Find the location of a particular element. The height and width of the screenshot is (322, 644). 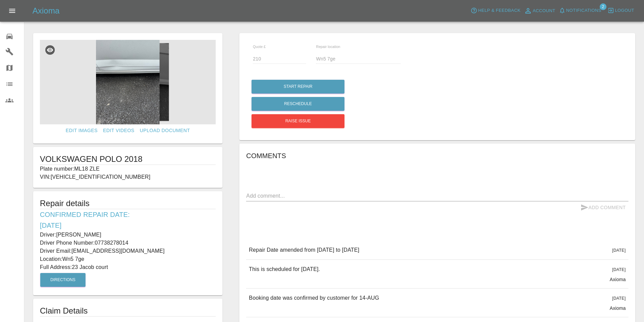

p: Plate number: ML18 ZLE is located at coordinates (128, 169).